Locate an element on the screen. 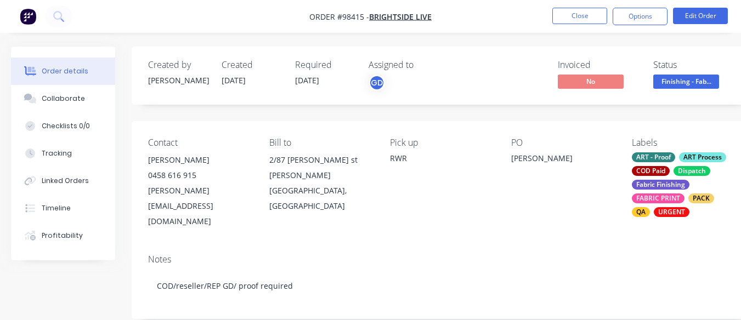  div: Created by is located at coordinates (178, 65).